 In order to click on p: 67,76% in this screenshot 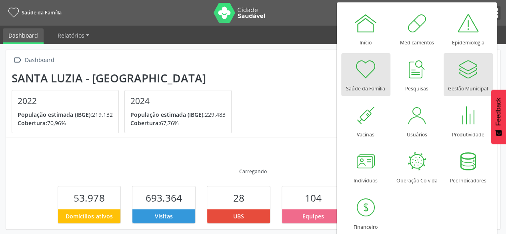, I will do `click(178, 123)`.